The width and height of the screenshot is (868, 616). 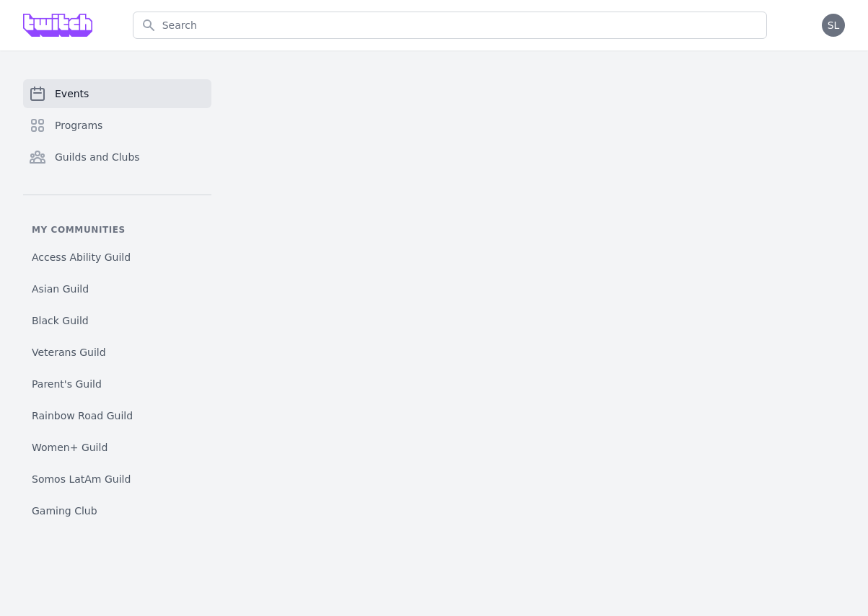 I want to click on button: SL, so click(x=833, y=25).